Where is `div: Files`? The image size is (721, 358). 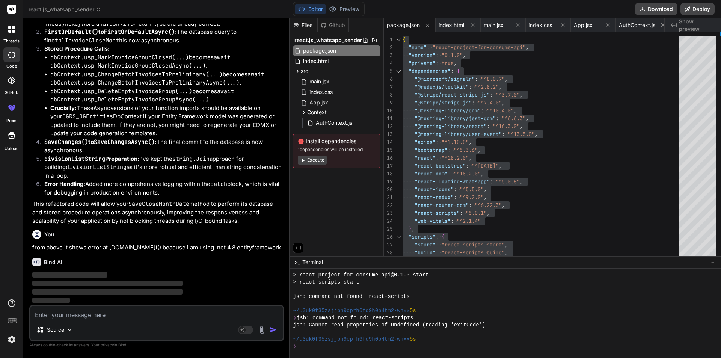
div: Files is located at coordinates (304, 25).